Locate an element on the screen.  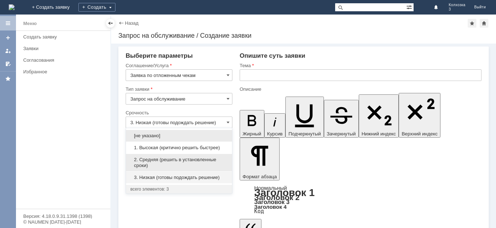
div: Согласования is located at coordinates (65, 60).